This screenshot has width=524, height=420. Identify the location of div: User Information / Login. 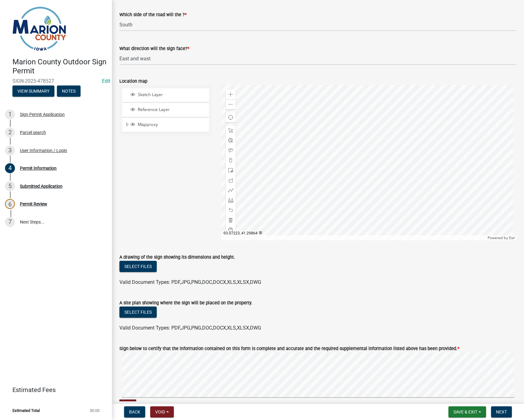
(43, 151).